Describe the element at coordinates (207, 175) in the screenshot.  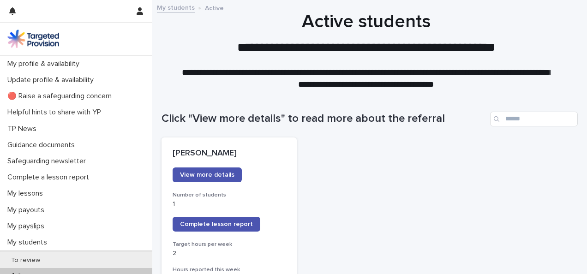
I see `a: View more details` at that location.